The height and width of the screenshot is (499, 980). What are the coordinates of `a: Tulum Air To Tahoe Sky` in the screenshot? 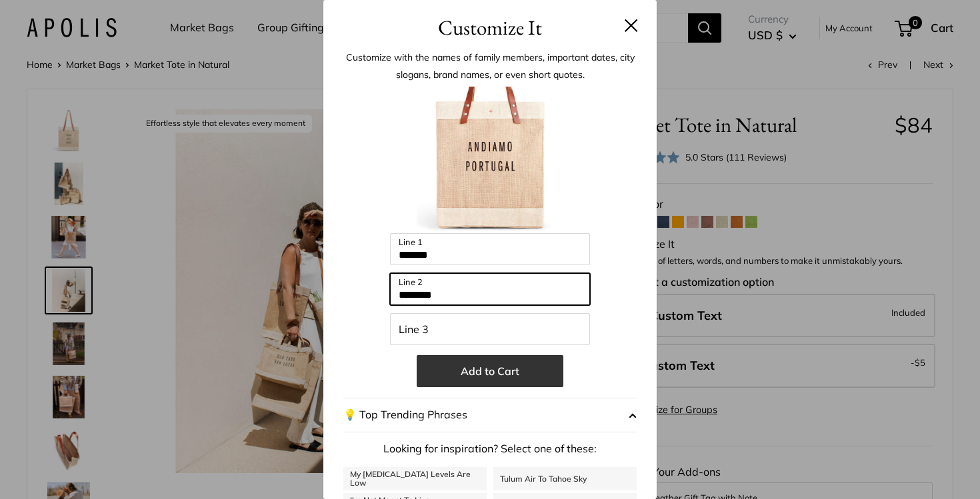 It's located at (564, 478).